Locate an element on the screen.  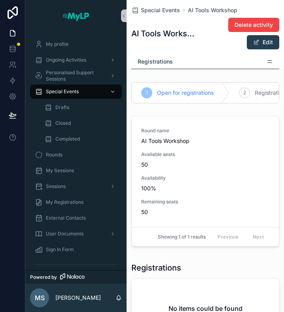
span: Personalised Support Sessions is located at coordinates (75, 76).